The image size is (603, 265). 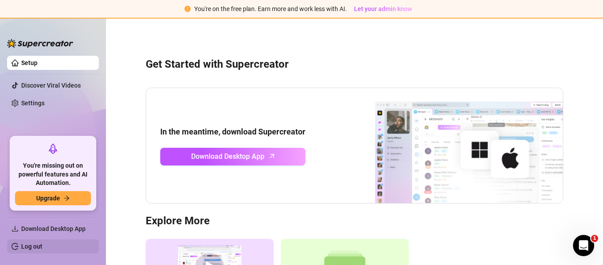 What do you see at coordinates (53, 174) in the screenshot?
I see `span: You're missing out on powerful features and AI Automation.` at bounding box center [53, 174].